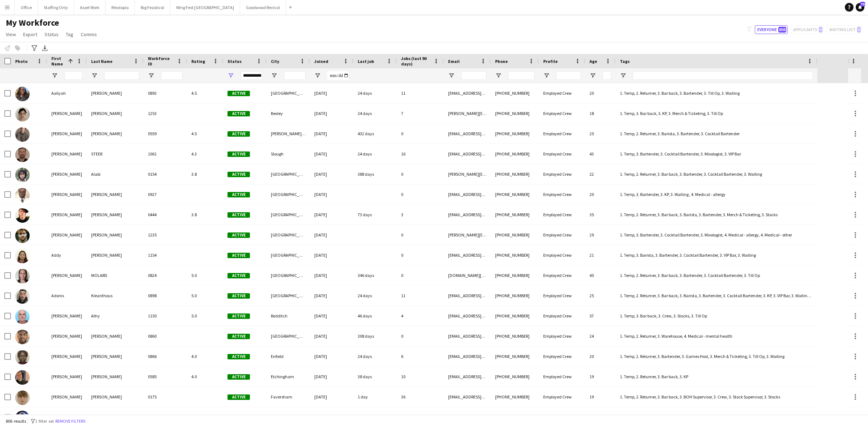 This screenshot has height=427, width=868. Describe the element at coordinates (22, 297) in the screenshot. I see `img: Adonis Kleanthous` at that location.